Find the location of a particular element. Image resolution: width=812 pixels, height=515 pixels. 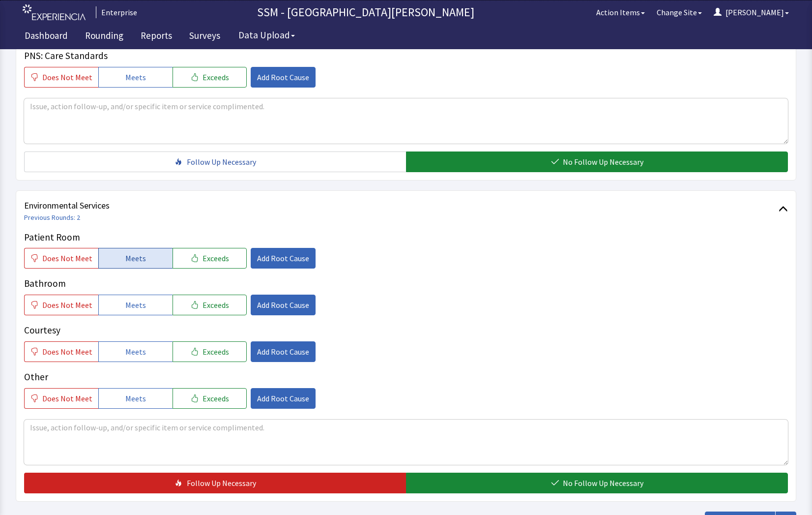

p: PNS: Care Standards is located at coordinates (406, 56).